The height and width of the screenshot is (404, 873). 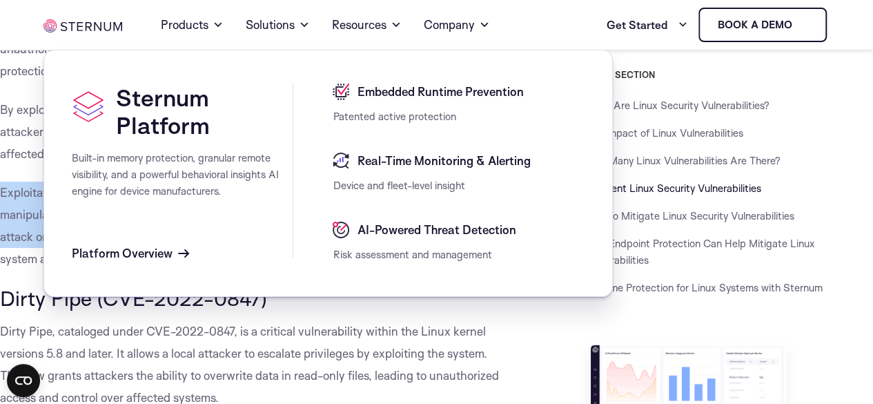 What do you see at coordinates (130, 253) in the screenshot?
I see `a: Platform Overview` at bounding box center [130, 253].